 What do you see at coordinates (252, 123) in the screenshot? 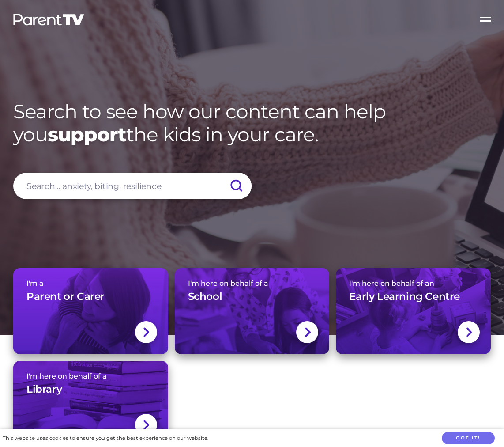
I see `h1: Search to see how our content can help you the kids in your care.` at bounding box center [252, 123].